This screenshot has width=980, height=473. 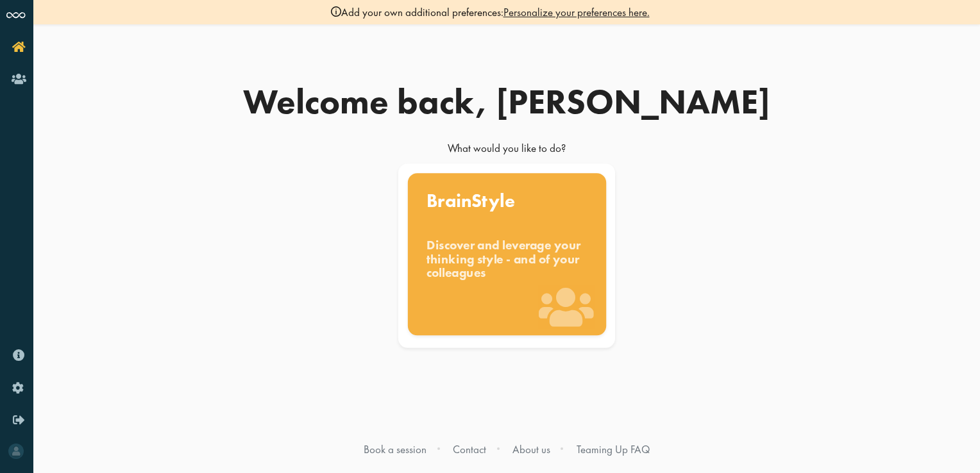 What do you see at coordinates (507, 256) in the screenshot?
I see `a: BrainStyle Discover and leverage your thinking style - and of your colleagues` at bounding box center [507, 256].